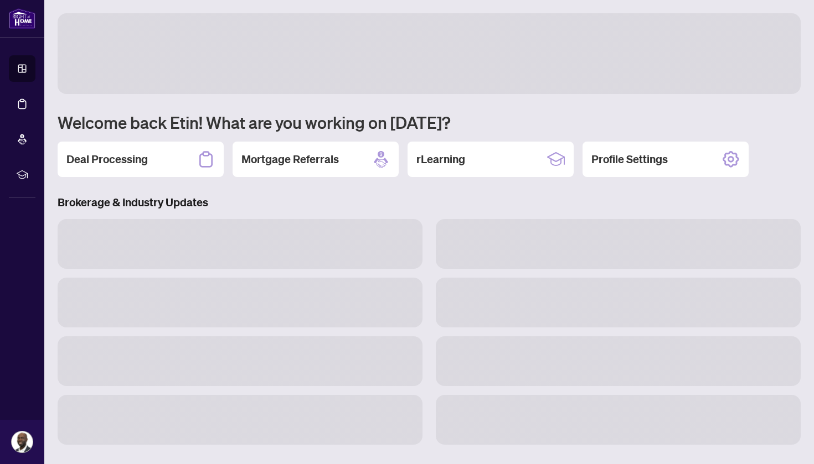 The image size is (814, 464). I want to click on h2: Profile Settings, so click(629, 159).